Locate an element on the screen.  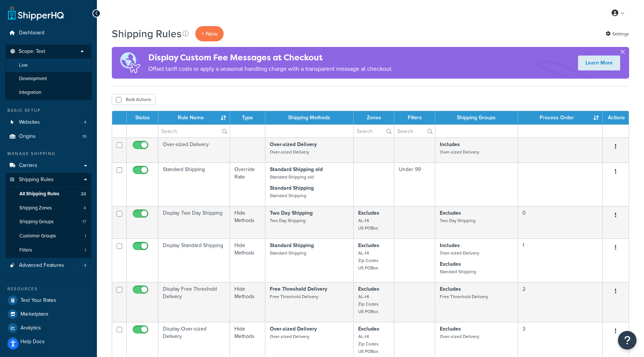
th: Process Order : activate to sort column ascending is located at coordinates (559, 118).